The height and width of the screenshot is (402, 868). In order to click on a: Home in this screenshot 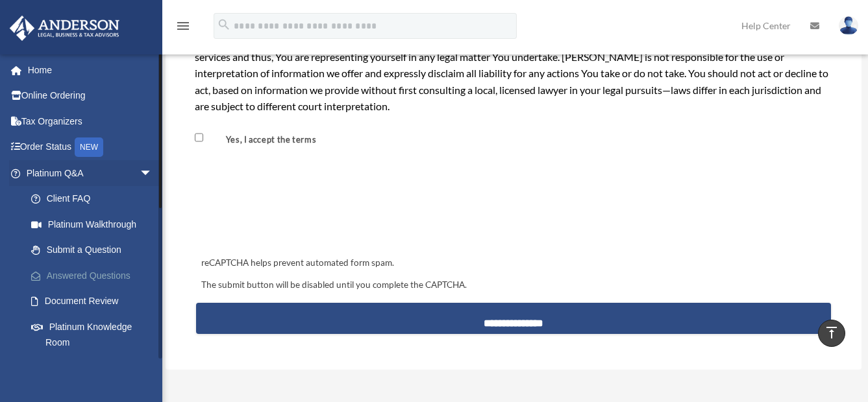, I will do `click(90, 70)`.